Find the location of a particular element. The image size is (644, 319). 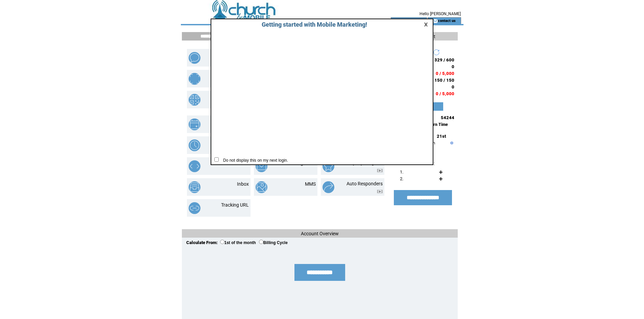

span: Calculate From: is located at coordinates (202, 242).